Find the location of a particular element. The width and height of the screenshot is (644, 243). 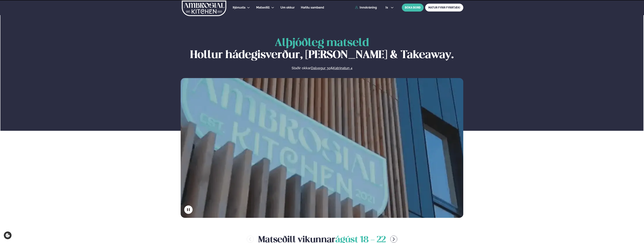

a: Dalvegur 30 is located at coordinates (321, 68).